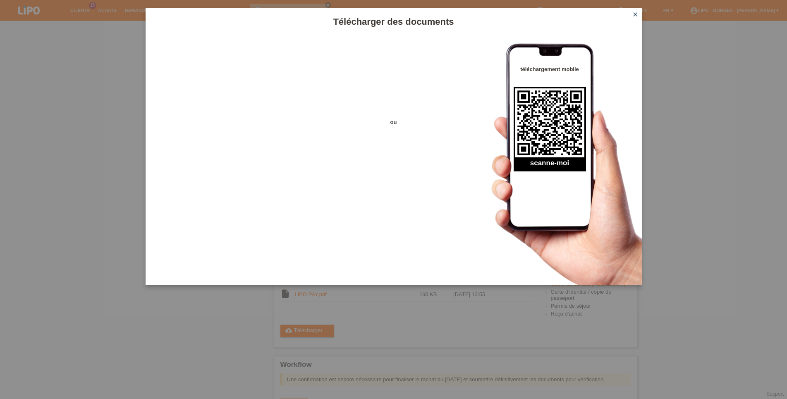 The image size is (787, 399). I want to click on h2: scanne-moi, so click(549, 165).